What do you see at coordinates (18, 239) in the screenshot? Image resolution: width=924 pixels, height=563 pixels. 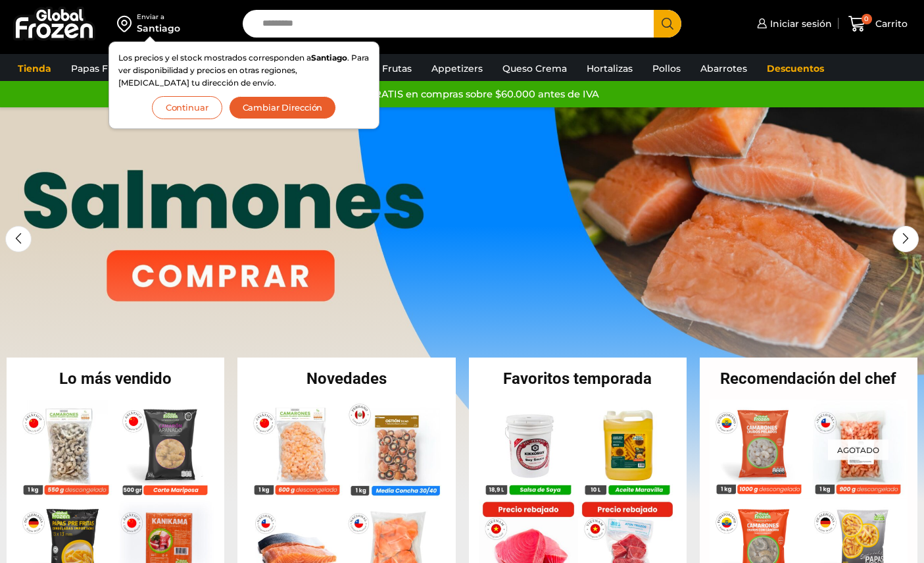 I see `div: Previous slide` at bounding box center [18, 239].